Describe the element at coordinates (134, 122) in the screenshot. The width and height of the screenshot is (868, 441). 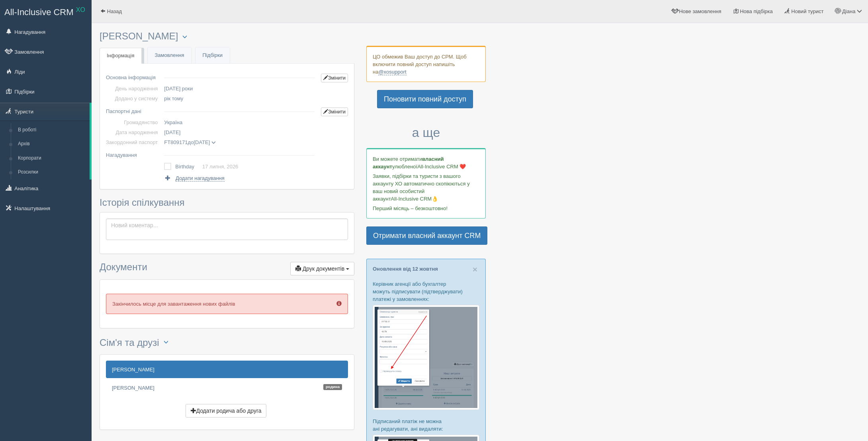
I see `td: Громадянство` at that location.